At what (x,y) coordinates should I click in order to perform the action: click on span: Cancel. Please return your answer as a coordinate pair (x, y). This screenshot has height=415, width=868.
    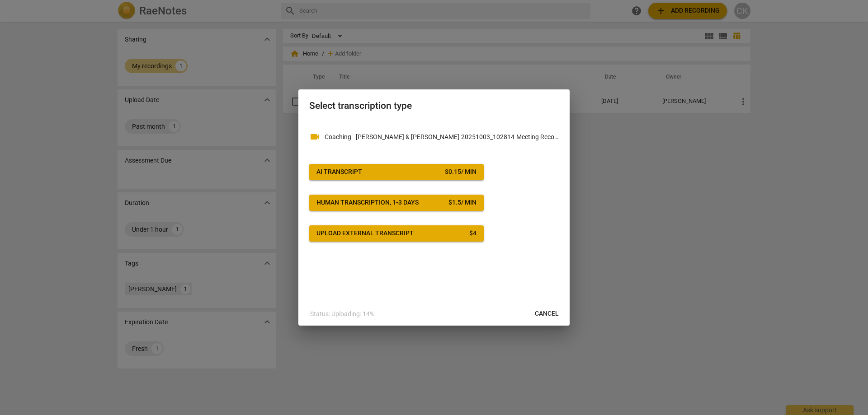
    Looking at the image, I should click on (546, 314).